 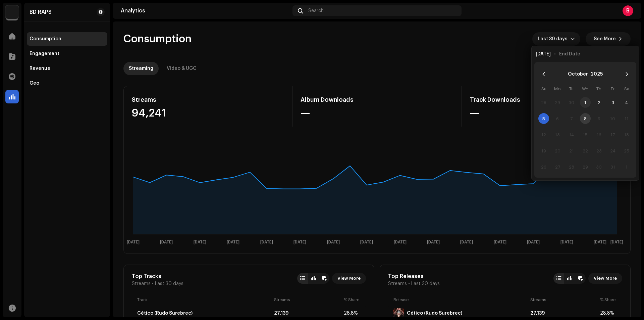 I want to click on div: Album Downloads, so click(x=377, y=100).